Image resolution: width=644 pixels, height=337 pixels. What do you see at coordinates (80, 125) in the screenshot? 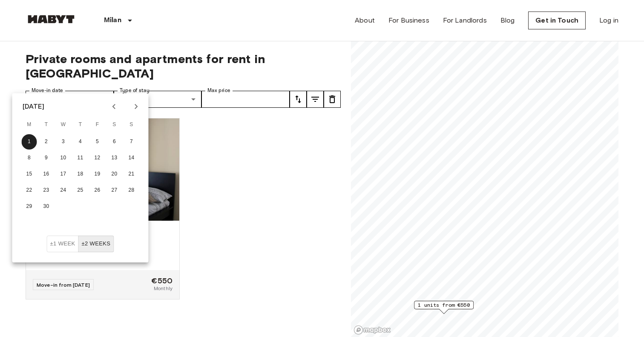
I see `span: Thursday` at bounding box center [80, 125].